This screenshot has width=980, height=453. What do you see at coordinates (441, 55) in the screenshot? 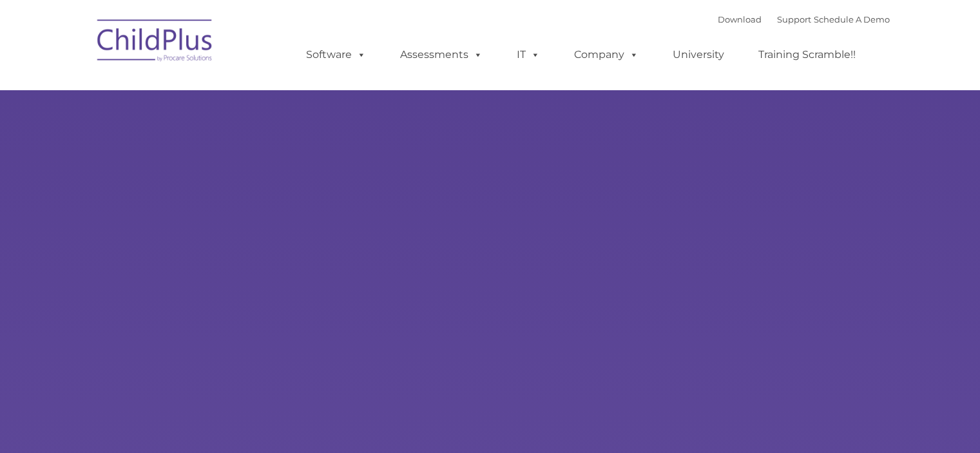
I see `a: Assessments` at bounding box center [441, 55].